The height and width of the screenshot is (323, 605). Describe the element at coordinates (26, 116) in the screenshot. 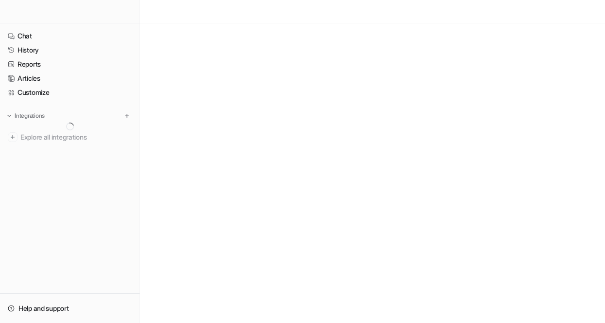

I see `button: Integrations` at that location.